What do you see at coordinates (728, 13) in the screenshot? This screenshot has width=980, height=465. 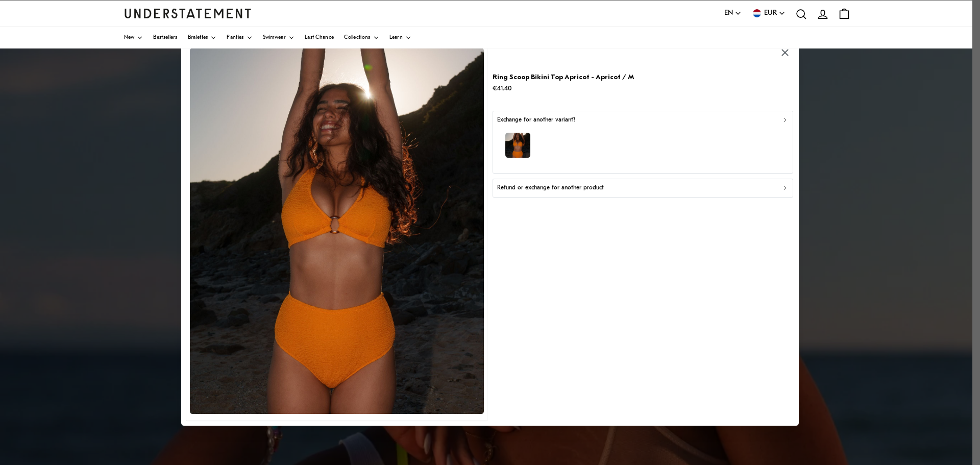 I see `span: EN` at bounding box center [728, 13].